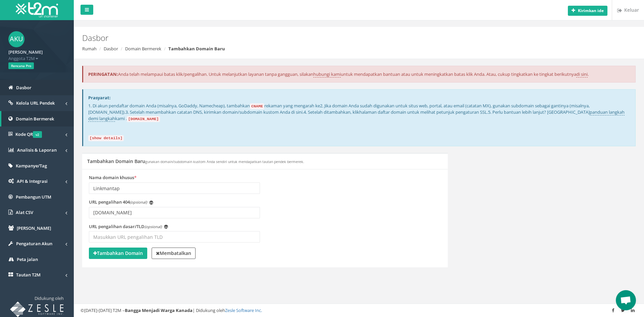 This screenshot has height=317, width=644. Describe the element at coordinates (89, 49) in the screenshot. I see `font: Rumah` at that location.